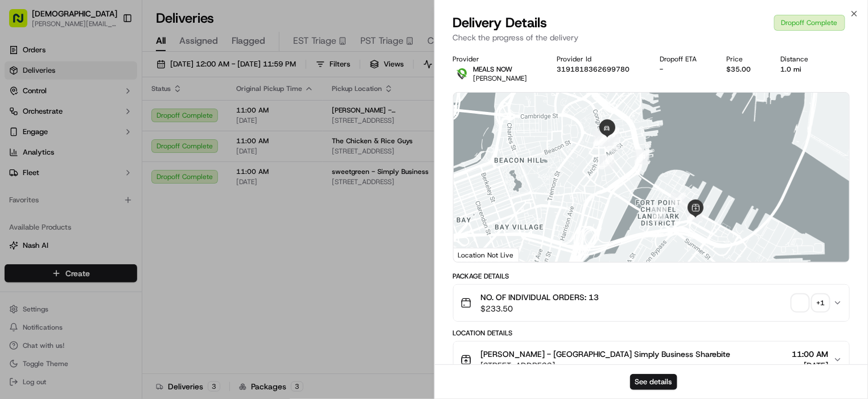  What do you see at coordinates (109, 255) in the screenshot?
I see `a: Powered byPylon` at bounding box center [109, 255].